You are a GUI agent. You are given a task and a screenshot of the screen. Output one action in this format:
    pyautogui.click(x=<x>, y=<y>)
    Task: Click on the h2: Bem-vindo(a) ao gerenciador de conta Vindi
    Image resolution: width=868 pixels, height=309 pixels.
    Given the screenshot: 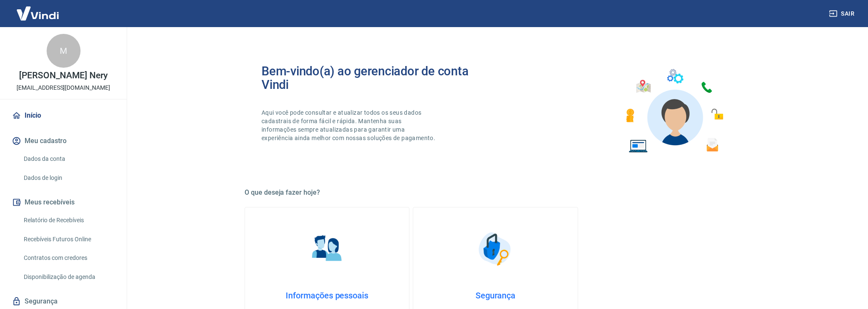 What is the action you would take?
    pyautogui.click(x=378, y=78)
    